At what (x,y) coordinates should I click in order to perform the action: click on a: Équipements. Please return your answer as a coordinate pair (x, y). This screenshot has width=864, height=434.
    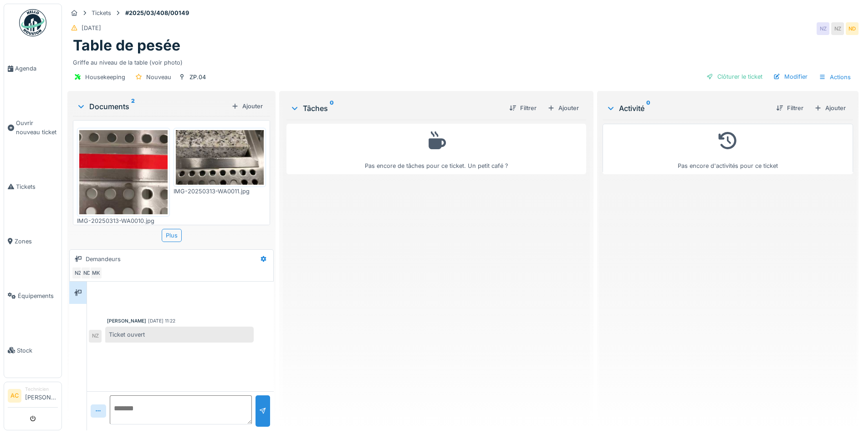
    Looking at the image, I should click on (33, 296).